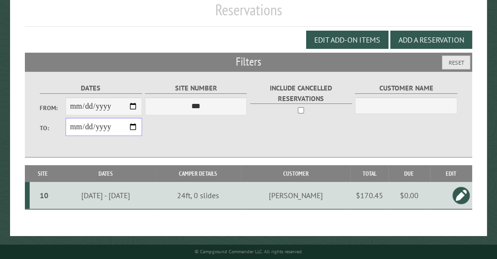 The width and height of the screenshot is (497, 259). What do you see at coordinates (409, 195) in the screenshot?
I see `td: $0.00` at bounding box center [409, 195].